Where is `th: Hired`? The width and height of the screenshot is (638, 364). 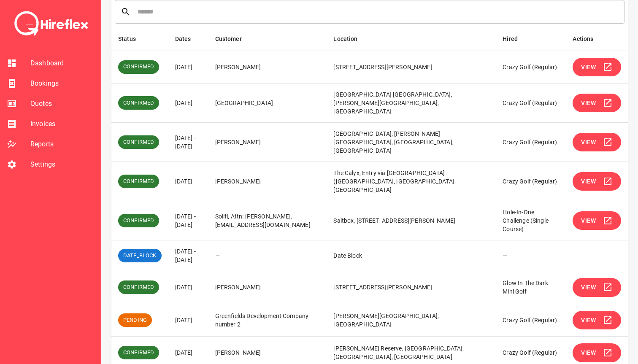
th: Hired is located at coordinates (531, 39).